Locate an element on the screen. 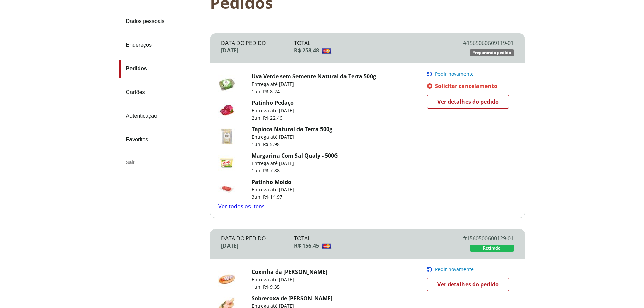 The height and width of the screenshot is (308, 644). a: Patinho Moído is located at coordinates (272, 182).